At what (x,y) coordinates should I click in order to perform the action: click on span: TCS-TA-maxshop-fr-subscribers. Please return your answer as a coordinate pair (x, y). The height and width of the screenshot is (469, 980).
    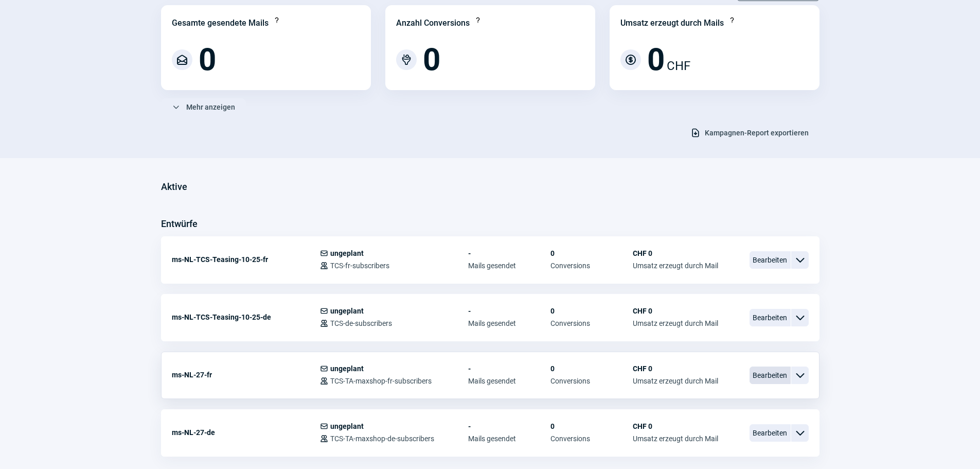
    Looking at the image, I should click on (381, 381).